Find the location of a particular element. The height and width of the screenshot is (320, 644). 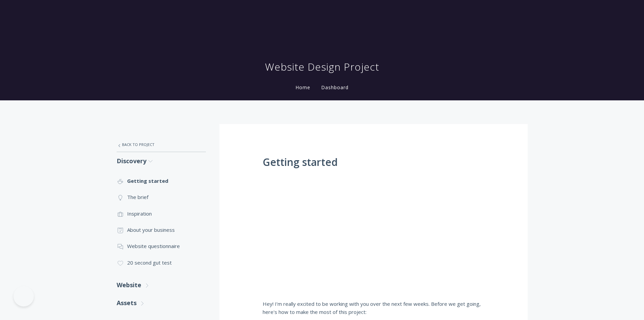

h1: Getting started is located at coordinates (374, 162).